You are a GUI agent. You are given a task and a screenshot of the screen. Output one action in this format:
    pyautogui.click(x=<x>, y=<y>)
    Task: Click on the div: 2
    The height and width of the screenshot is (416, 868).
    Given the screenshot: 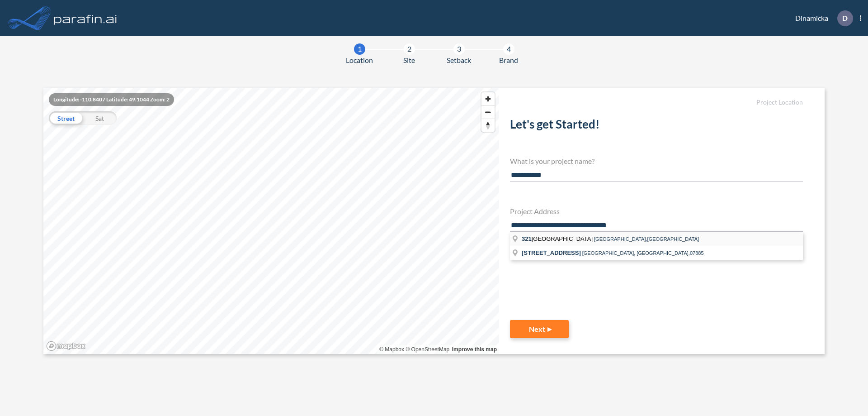 What is the action you would take?
    pyautogui.click(x=409, y=49)
    